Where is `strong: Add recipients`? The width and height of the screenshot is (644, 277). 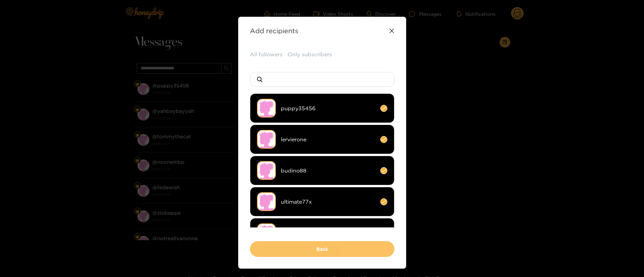
strong: Add recipients is located at coordinates (274, 30).